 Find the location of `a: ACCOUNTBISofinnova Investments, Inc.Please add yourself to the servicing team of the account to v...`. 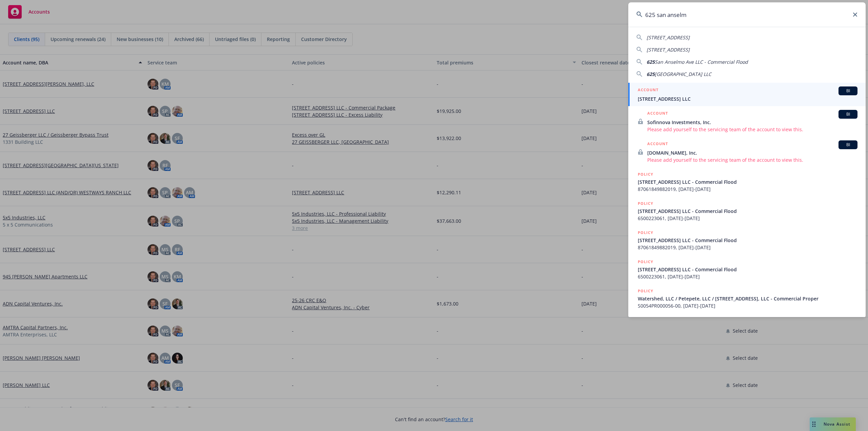

a: ACCOUNTBISofinnova Investments, Inc.Please add yourself to the servicing team of the account to v... is located at coordinates (748, 121).